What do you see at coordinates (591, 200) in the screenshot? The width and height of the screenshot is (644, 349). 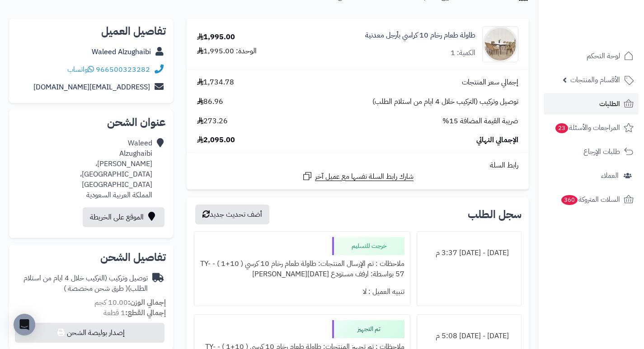 I see `a: السلات المتروكة360` at bounding box center [591, 200].